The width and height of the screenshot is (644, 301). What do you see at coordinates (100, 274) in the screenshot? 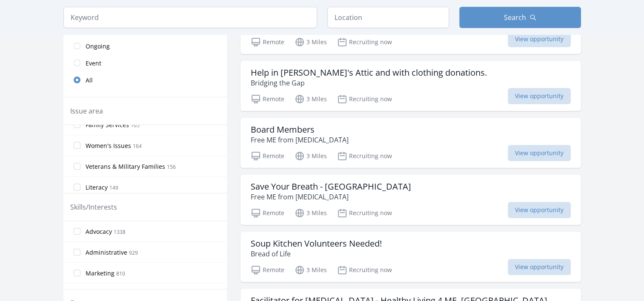
I see `span: Marketing` at bounding box center [100, 274].